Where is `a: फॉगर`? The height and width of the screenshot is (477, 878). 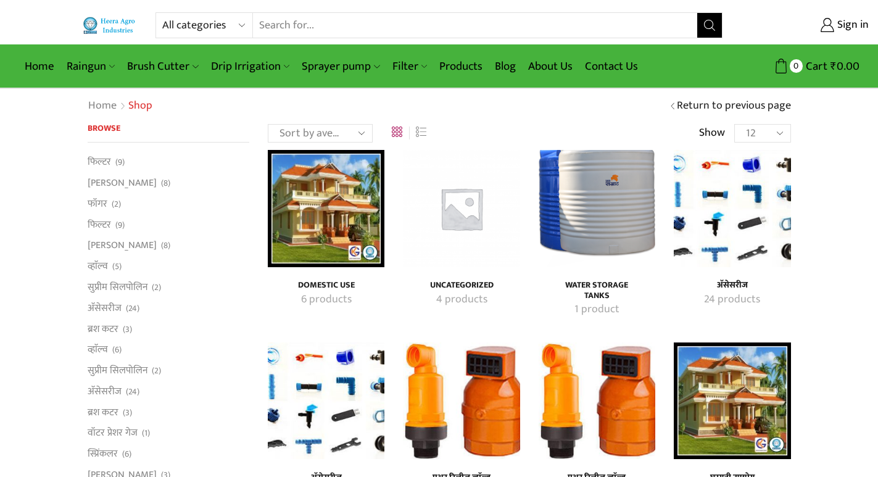
a: फॉगर is located at coordinates (97, 203).